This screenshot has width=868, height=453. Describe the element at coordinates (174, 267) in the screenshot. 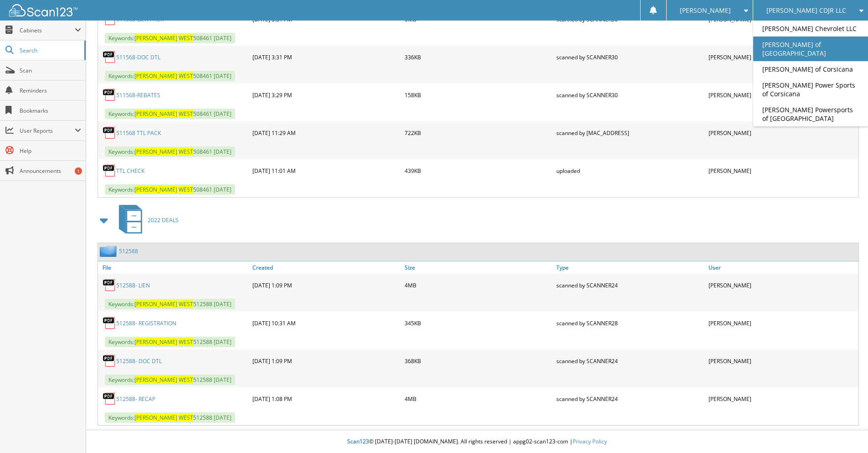

I see `a: File` at that location.